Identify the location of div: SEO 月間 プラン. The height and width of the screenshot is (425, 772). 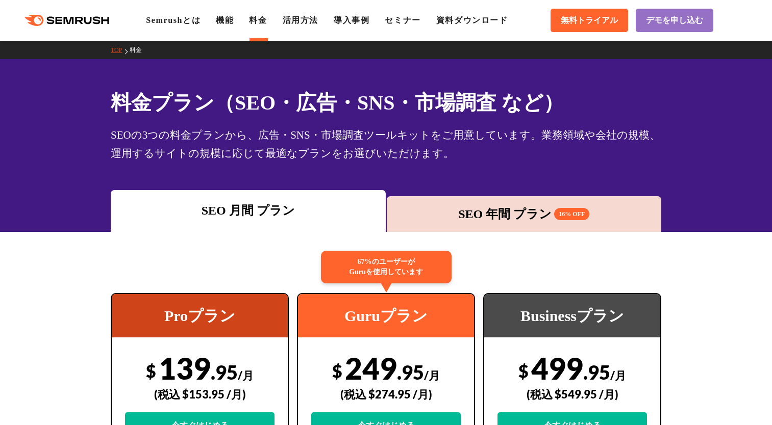
(248, 211).